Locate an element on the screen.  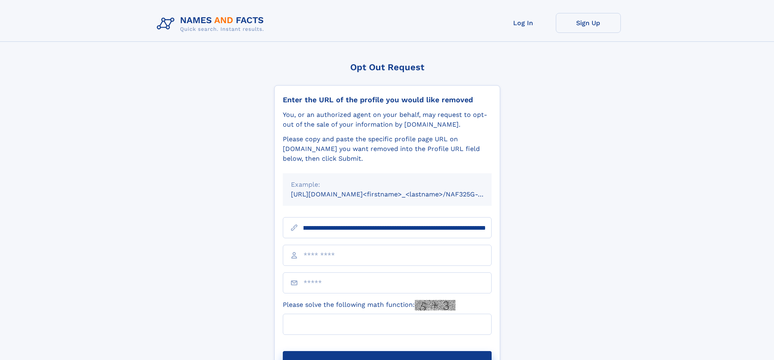
a: Sign Up is located at coordinates (588, 23).